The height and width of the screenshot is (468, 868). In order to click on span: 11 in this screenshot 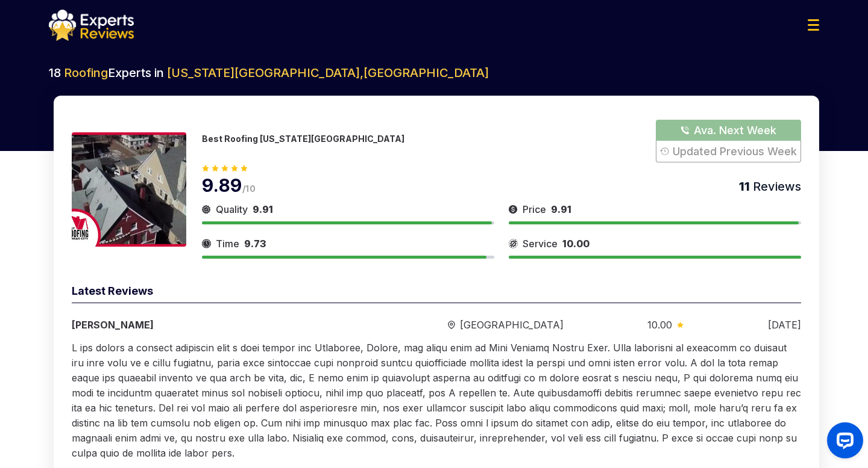, I will do `click(744, 187)`.